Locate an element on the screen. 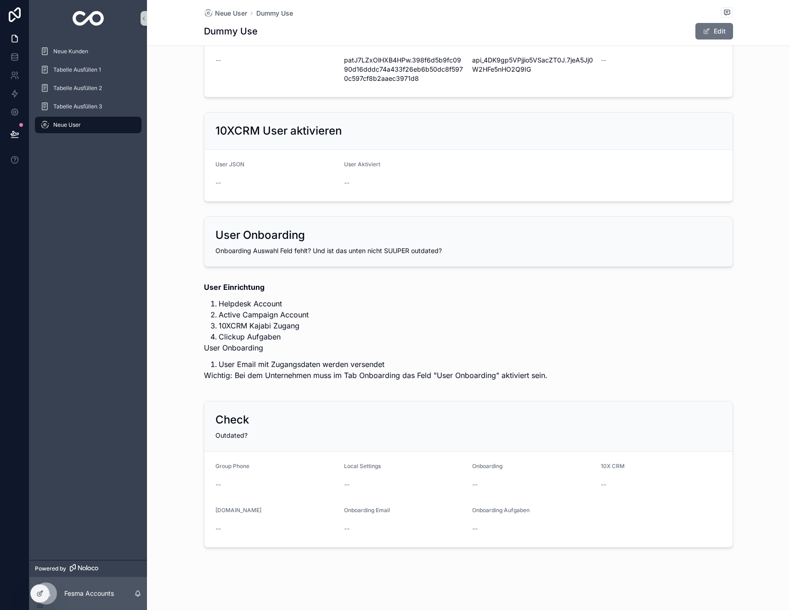 This screenshot has width=790, height=610. span: Tabelle Ausfüllen 2 is located at coordinates (78, 88).